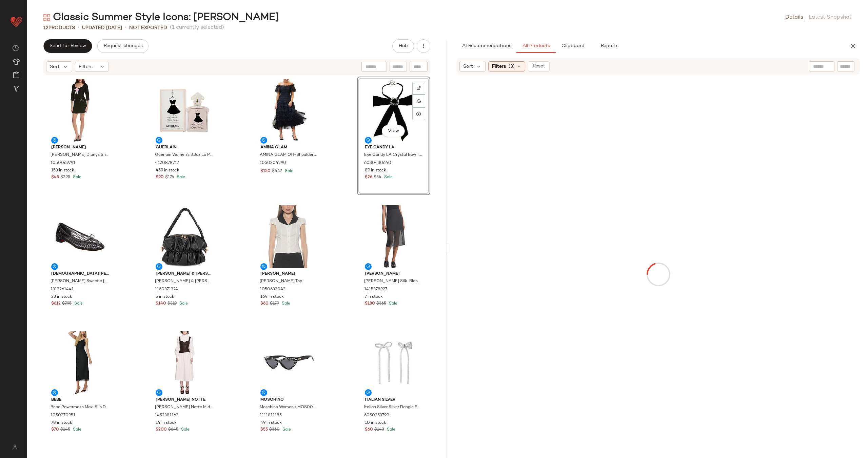 This screenshot has width=868, height=458. What do you see at coordinates (61, 297) in the screenshot?
I see `span: 23 in stock` at bounding box center [61, 297].